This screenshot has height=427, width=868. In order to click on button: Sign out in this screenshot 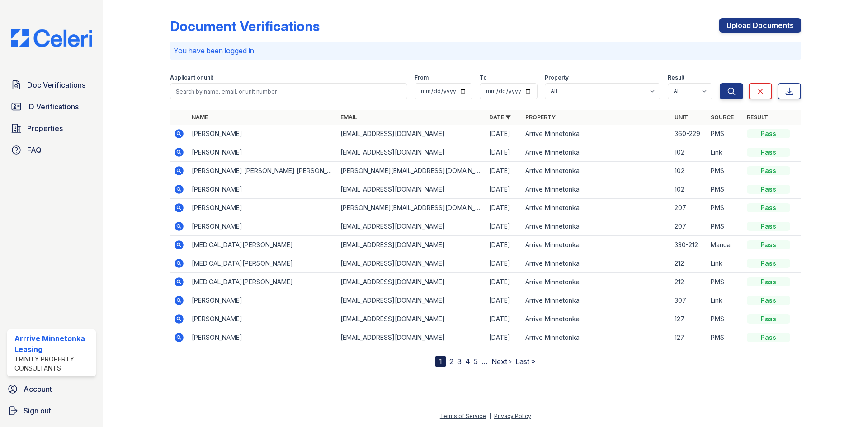, I will do `click(51, 411)`.